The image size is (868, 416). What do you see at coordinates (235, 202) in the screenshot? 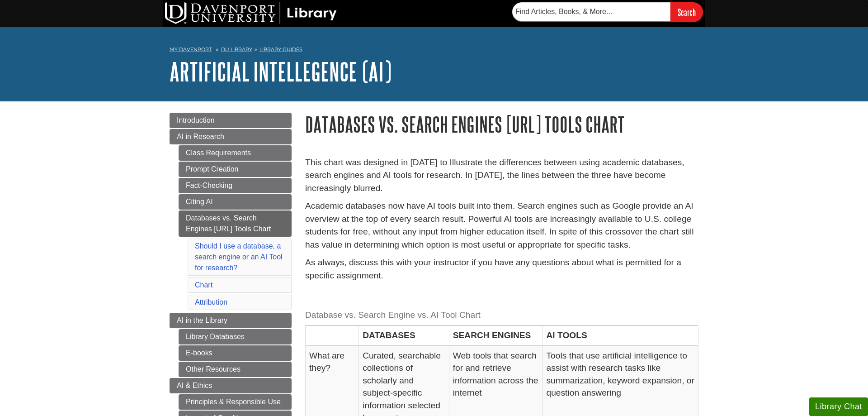
I see `a: Citing AI` at bounding box center [235, 202].